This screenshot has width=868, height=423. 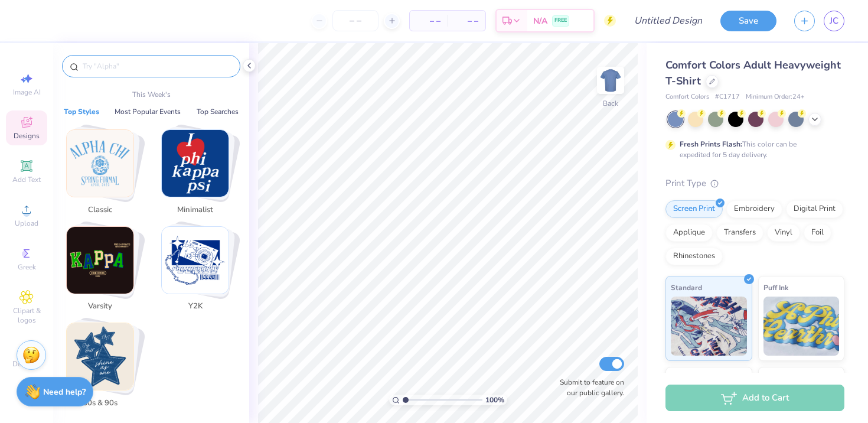 What do you see at coordinates (589, 387) in the screenshot?
I see `label: Submit to feature on our public gallery.` at bounding box center [589, 387].